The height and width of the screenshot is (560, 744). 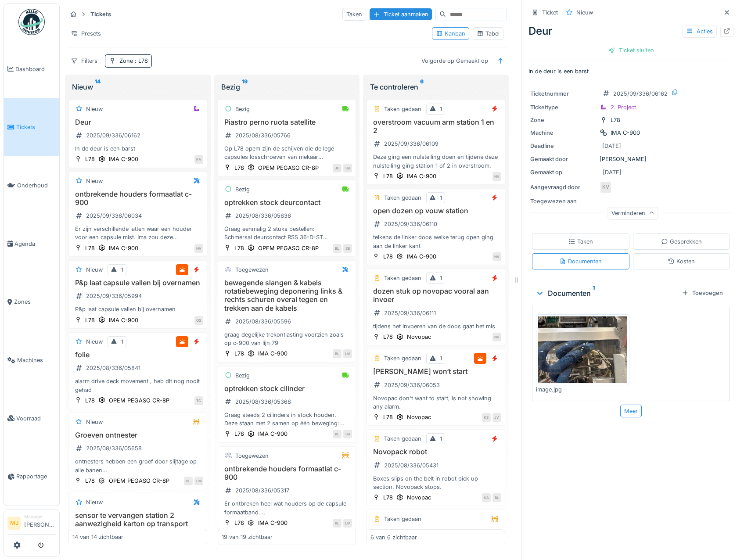 What do you see at coordinates (287, 295) in the screenshot?
I see `h3: bewegende slangen & kabels rotatiebeweging deponering links & rechts schuren overal tegen en trek...` at bounding box center [287, 295].